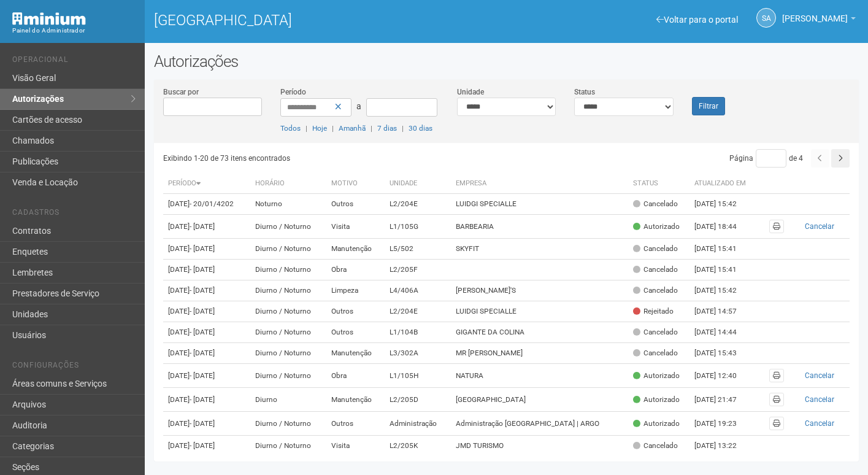 The height and width of the screenshot is (475, 868). Describe the element at coordinates (293, 92) in the screenshot. I see `label: Período` at that location.